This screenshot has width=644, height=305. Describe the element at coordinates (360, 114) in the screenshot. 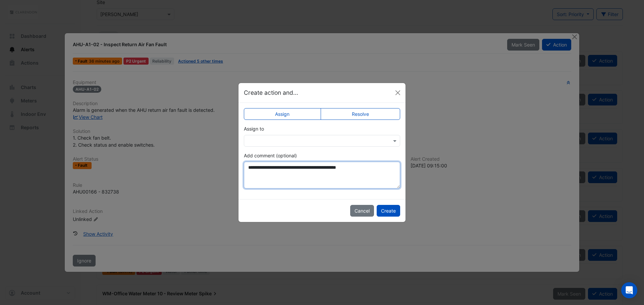

I see `label: Resolve` at that location.